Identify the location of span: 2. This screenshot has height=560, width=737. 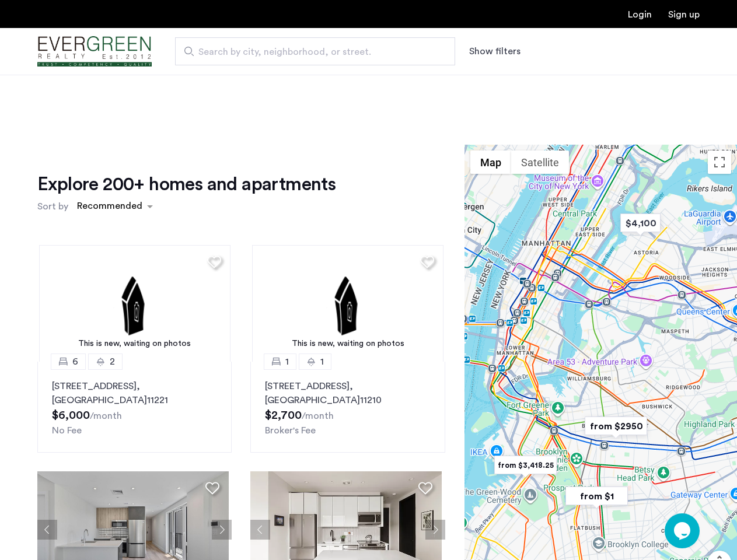
(112, 362).